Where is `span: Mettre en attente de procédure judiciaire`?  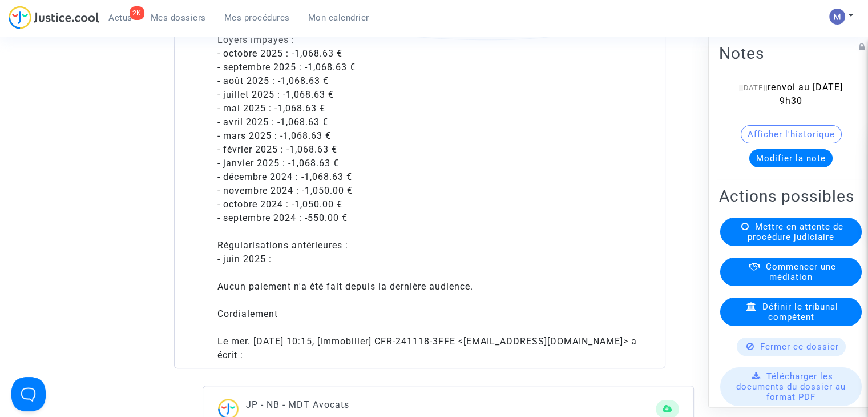
span: Mettre en attente de procédure judiciaire is located at coordinates (796, 232).